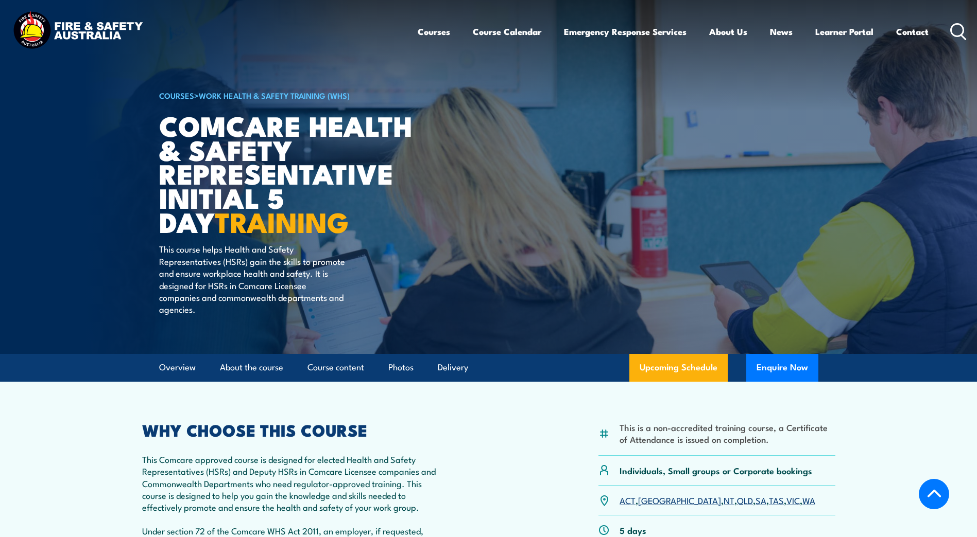  Describe the element at coordinates (627, 500) in the screenshot. I see `a: ACT` at that location.